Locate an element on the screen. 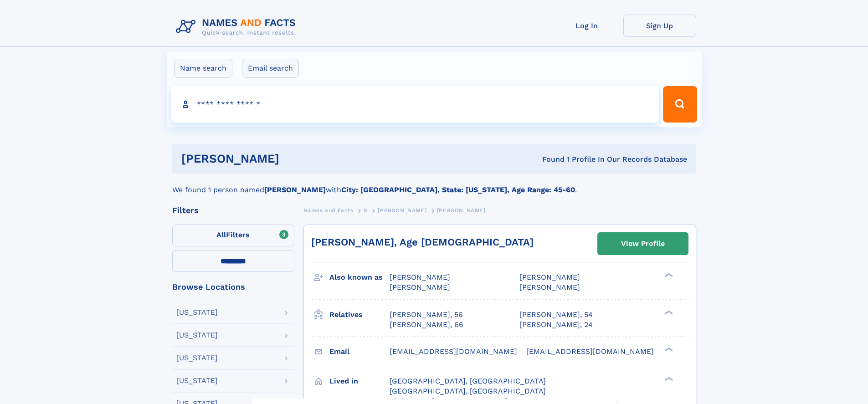 This screenshot has width=868, height=404. div: Browse Locations is located at coordinates (233, 287).